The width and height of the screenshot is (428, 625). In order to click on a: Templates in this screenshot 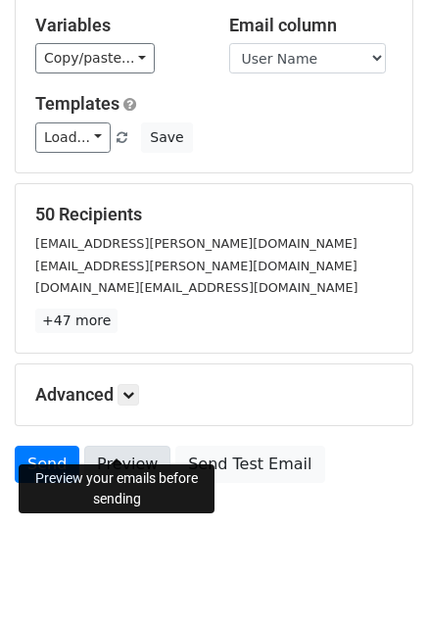, I will do `click(77, 103)`.